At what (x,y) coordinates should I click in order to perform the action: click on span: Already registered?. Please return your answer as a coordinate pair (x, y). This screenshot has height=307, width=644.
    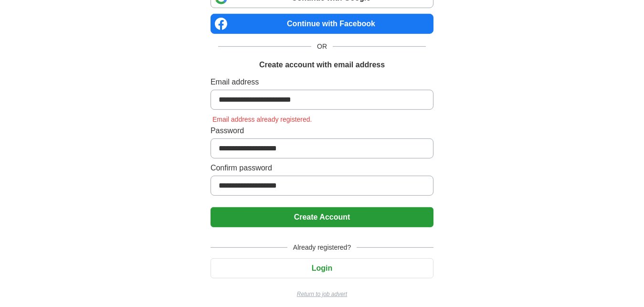
    Looking at the image, I should click on (322, 248).